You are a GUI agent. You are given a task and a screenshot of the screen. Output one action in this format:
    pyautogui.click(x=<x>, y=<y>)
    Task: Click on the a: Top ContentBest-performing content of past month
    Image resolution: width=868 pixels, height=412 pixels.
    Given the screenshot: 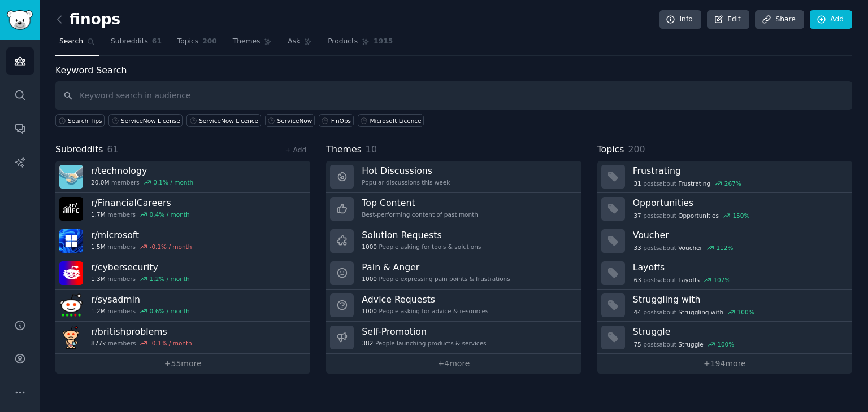 What is the action you would take?
    pyautogui.click(x=453, y=208)
    